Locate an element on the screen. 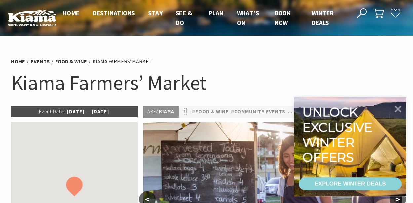 The width and height of the screenshot is (413, 203). span: Home is located at coordinates (71, 13).